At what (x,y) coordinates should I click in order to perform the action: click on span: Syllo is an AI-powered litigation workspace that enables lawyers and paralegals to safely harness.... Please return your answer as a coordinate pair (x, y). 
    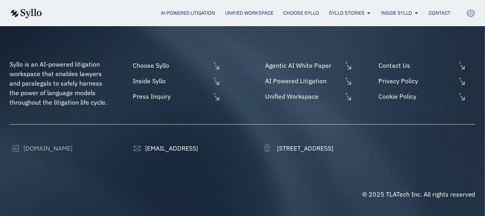
    Looking at the image, I should click on (58, 83).